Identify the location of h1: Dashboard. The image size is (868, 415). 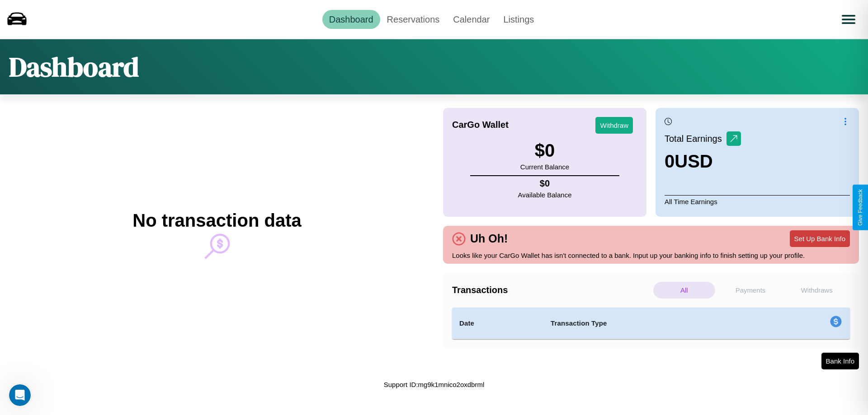
(73, 67).